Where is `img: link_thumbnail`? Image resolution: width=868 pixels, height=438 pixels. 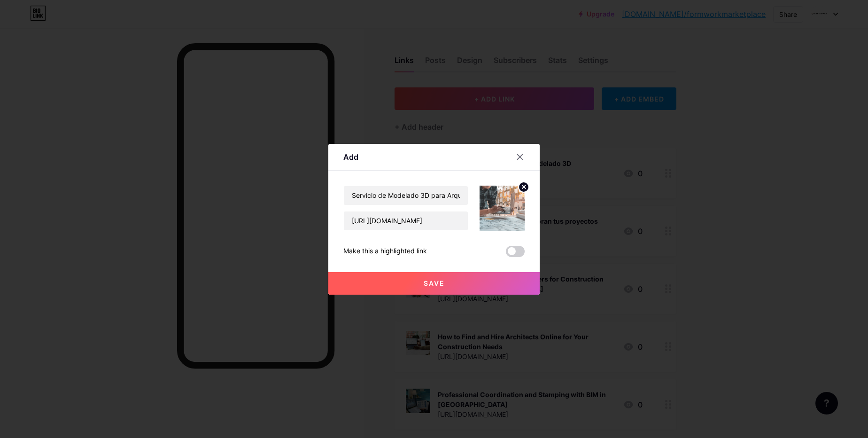 img: link_thumbnail is located at coordinates (502, 208).